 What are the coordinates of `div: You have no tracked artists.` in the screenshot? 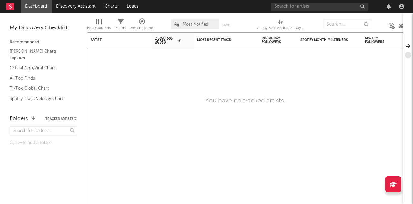 It's located at (245, 101).